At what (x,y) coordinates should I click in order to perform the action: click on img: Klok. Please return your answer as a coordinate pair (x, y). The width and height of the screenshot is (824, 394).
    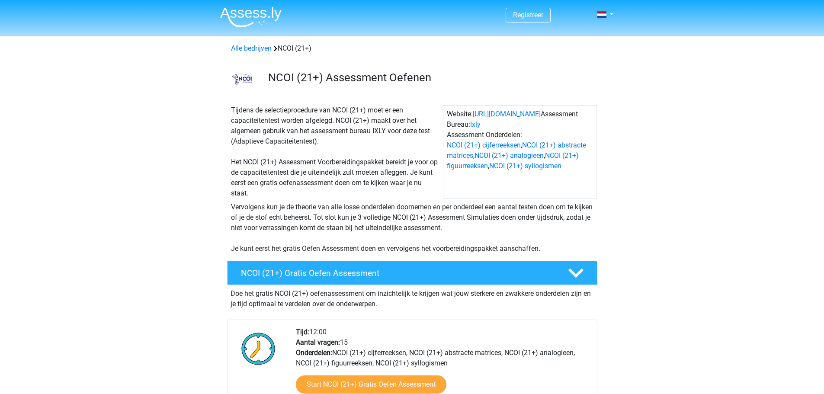
    Looking at the image, I should click on (258, 349).